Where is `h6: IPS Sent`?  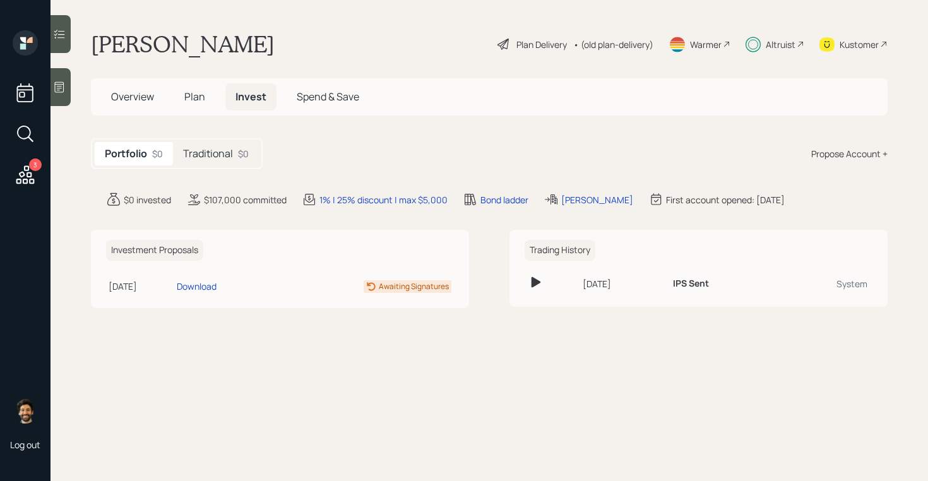
h6: IPS Sent is located at coordinates (691, 284).